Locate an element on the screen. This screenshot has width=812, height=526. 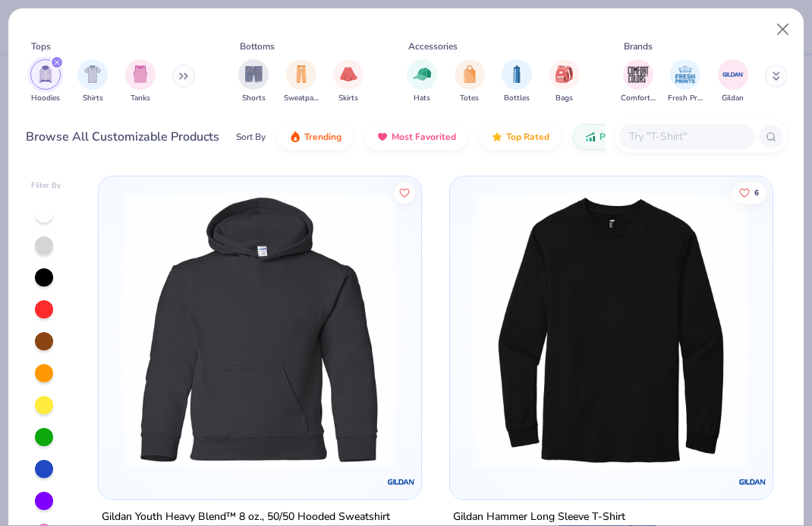
span: Hats is located at coordinates (422, 98).